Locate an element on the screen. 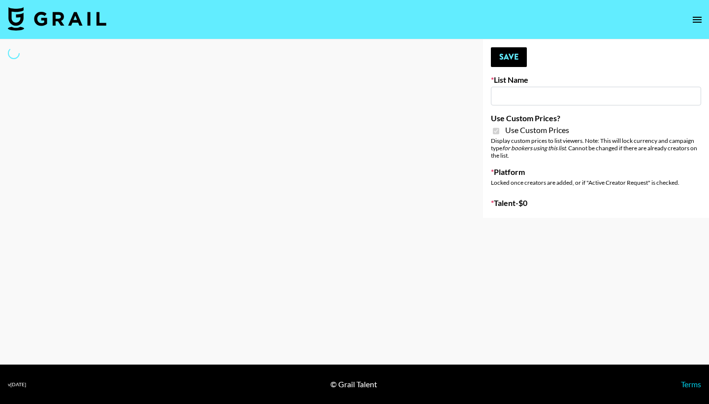 Image resolution: width=709 pixels, height=404 pixels. div: Display custom prices to list viewers. Note: This will lock currency and campaign type . Cannot b... is located at coordinates (596, 148).